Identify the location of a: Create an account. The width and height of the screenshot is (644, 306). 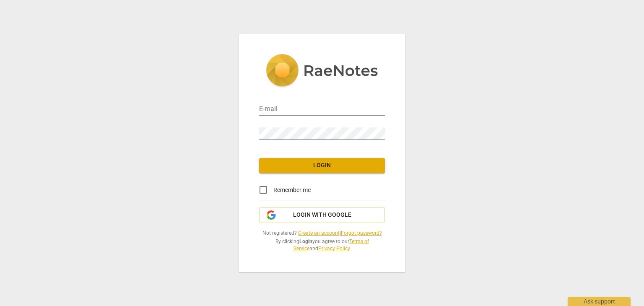
(319, 233).